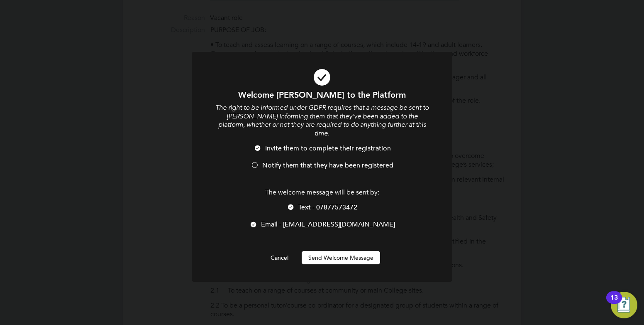 The image size is (644, 325). I want to click on button: Cancel, so click(279, 257).